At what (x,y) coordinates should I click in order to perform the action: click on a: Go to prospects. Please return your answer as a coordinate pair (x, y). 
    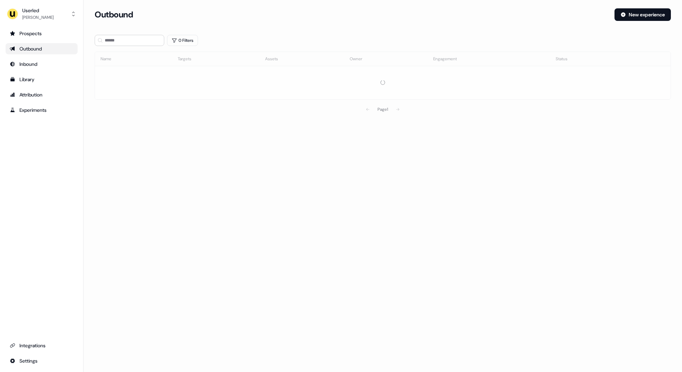
    Looking at the image, I should click on (41, 33).